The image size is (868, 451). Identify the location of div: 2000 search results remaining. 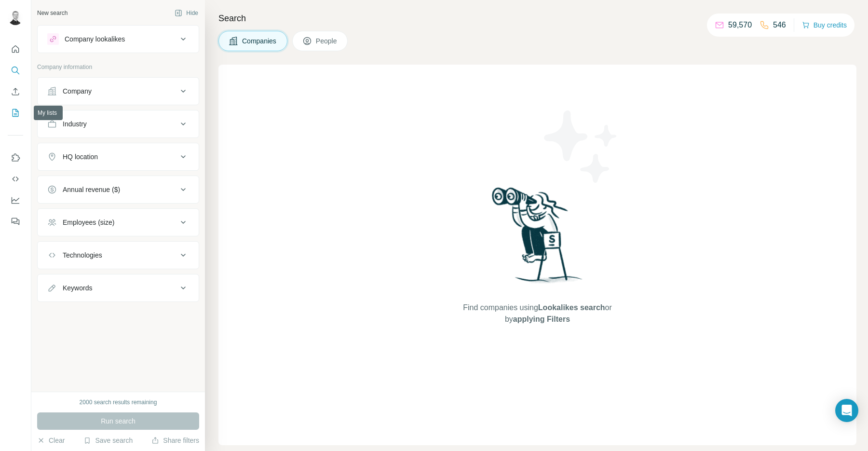
(118, 402).